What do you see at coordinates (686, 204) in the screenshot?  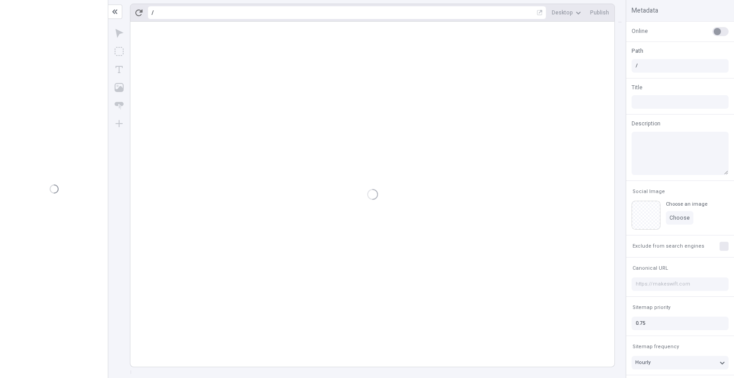 I see `div: Choose an image` at bounding box center [686, 204].